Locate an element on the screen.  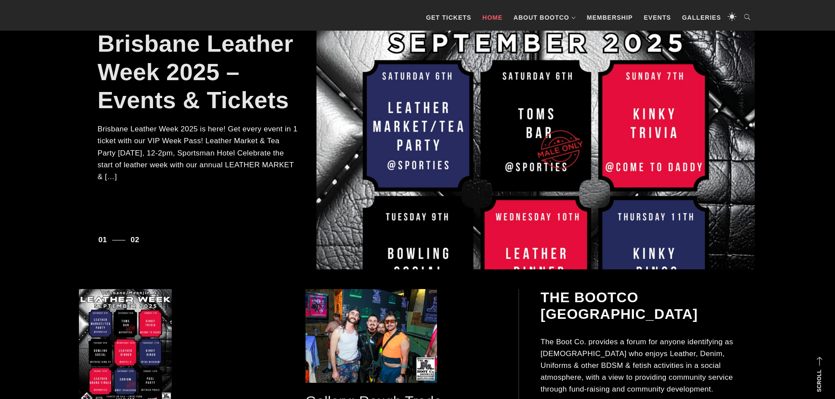
a: Events is located at coordinates (657, 18).